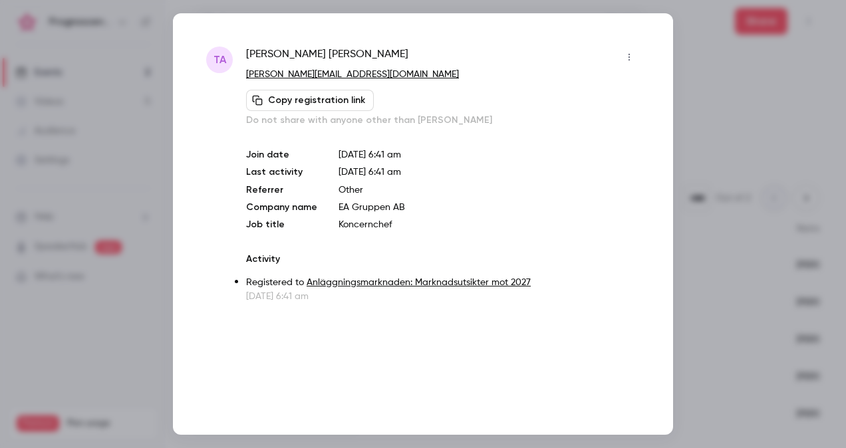 The image size is (846, 448). Describe the element at coordinates (281, 207) in the screenshot. I see `p: Company name` at that location.